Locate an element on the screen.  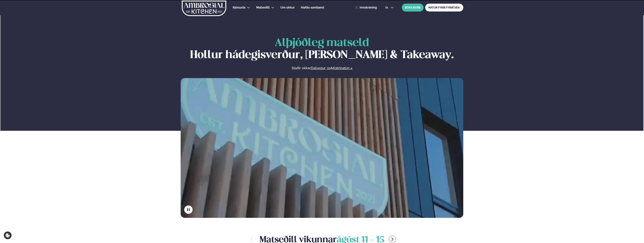
p: Staðir okkar & is located at coordinates (322, 68).